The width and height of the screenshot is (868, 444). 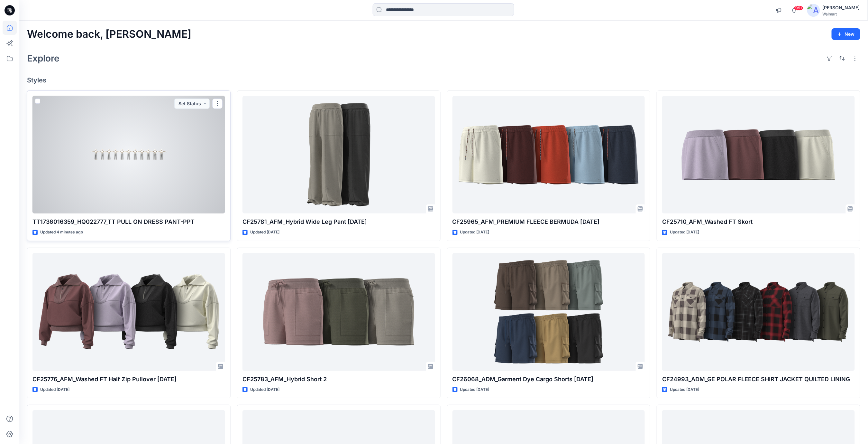 I want to click on p: TT1736016359_HQ022777_TT PULL ON DRESS PANT-PPT, so click(x=128, y=222).